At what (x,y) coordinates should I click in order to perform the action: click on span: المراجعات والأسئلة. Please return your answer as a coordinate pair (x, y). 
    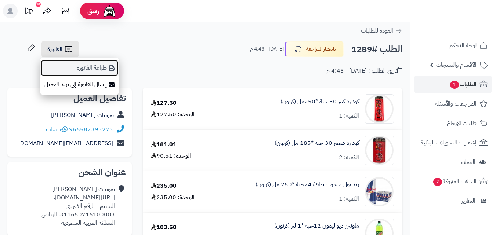
    Looking at the image, I should click on (456, 104).